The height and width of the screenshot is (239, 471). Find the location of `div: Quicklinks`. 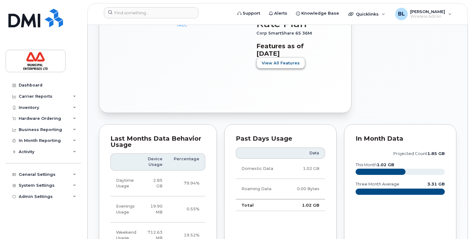

div: Quicklinks is located at coordinates (367, 14).